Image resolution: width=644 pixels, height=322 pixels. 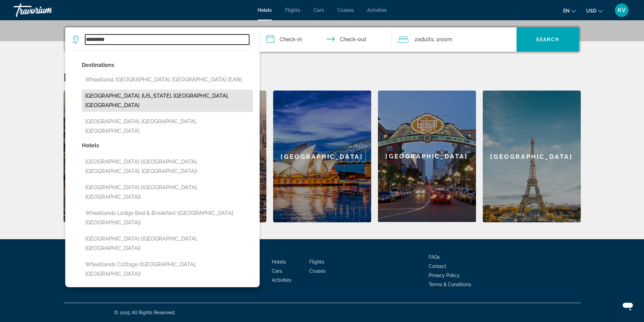 I want to click on span: USD, so click(x=591, y=11).